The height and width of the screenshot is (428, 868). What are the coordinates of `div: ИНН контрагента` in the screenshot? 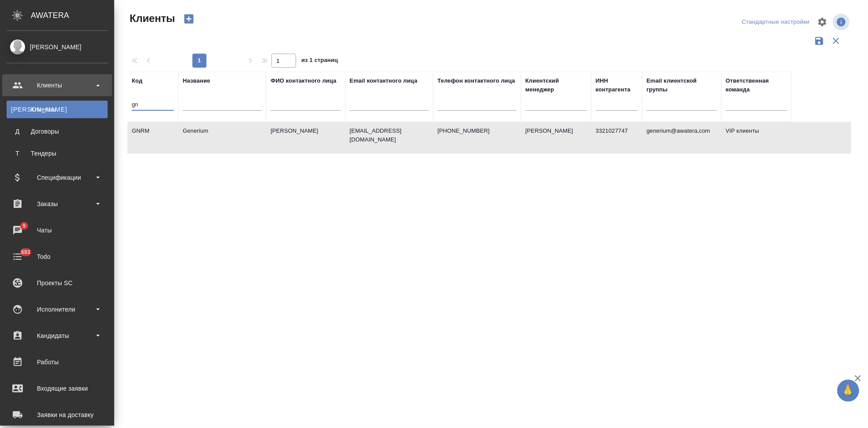 It's located at (617, 85).